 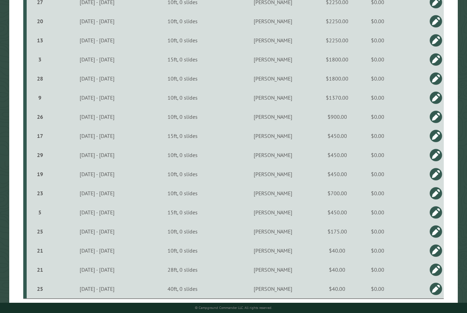 What do you see at coordinates (40, 174) in the screenshot?
I see `div: 19` at bounding box center [40, 174].